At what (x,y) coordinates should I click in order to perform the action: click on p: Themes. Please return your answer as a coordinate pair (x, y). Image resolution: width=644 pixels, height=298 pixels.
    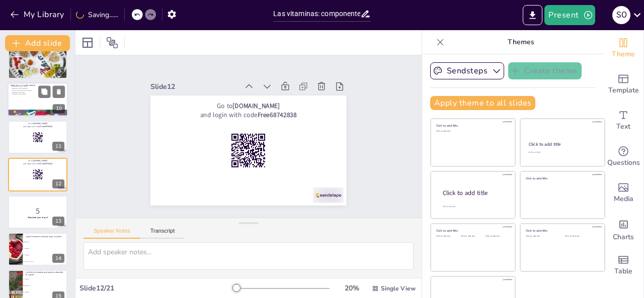
    Looking at the image, I should click on (520, 42).